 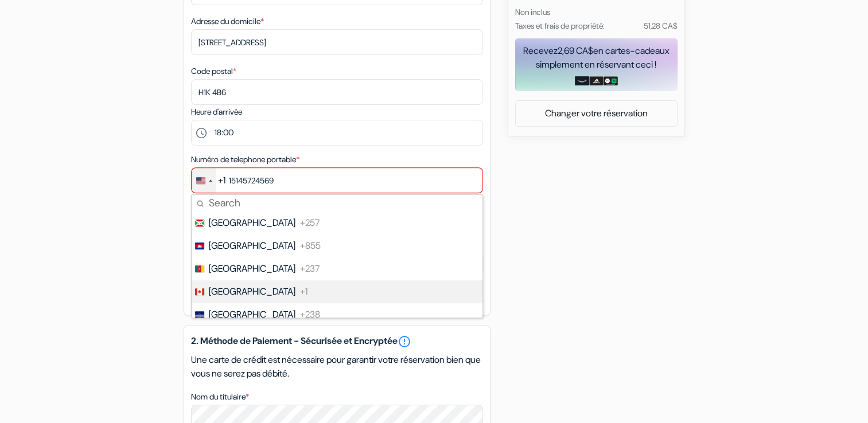 I want to click on a: error_outline, so click(x=405, y=342).